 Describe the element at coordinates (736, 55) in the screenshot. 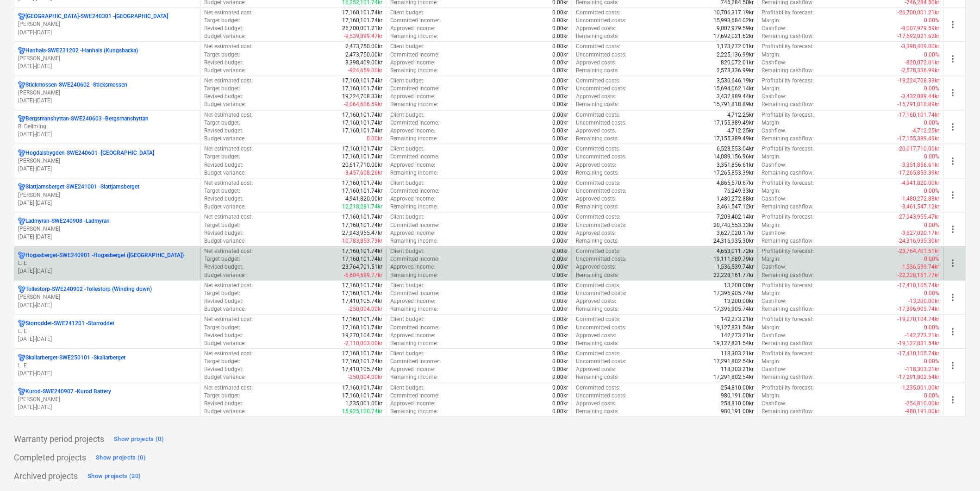

I see `p: 2,225,136.99kr` at that location.